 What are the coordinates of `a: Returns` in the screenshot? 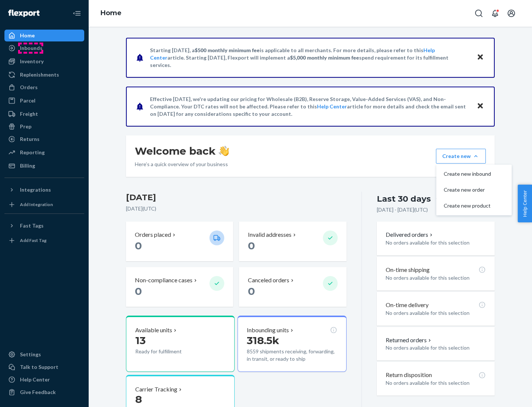 It's located at (45, 139).